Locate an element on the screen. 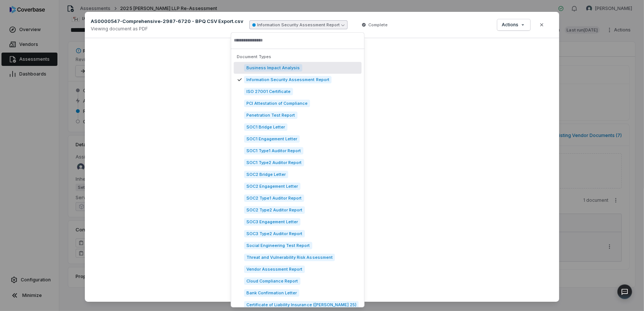 The image size is (644, 311). span: SOC3 Engagement Letter is located at coordinates (272, 222).